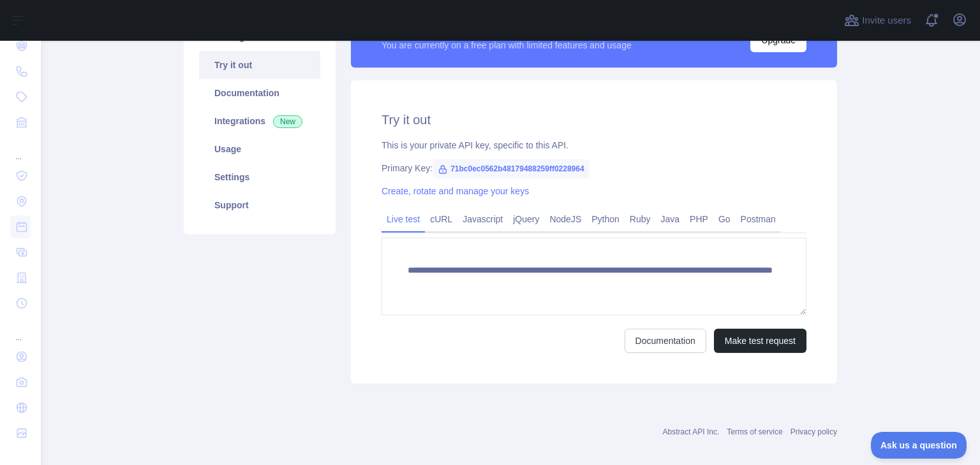  What do you see at coordinates (886, 20) in the screenshot?
I see `span: Invite users` at bounding box center [886, 20].